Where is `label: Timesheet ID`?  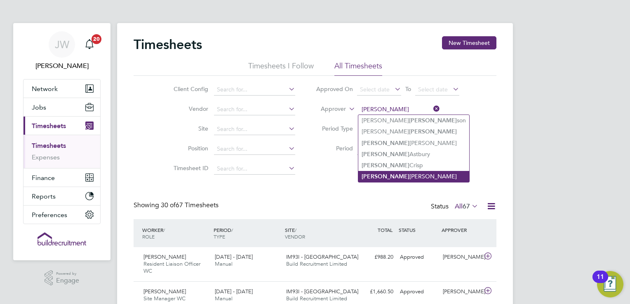
label: Timesheet ID is located at coordinates (190, 168).